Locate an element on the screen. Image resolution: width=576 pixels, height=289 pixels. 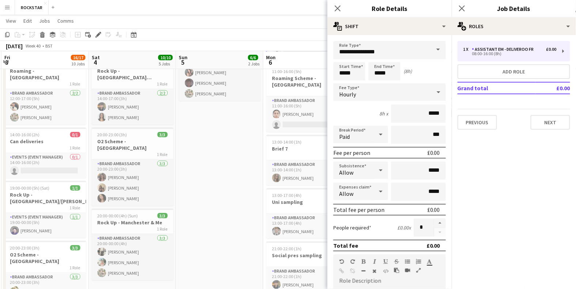
button: Increase is located at coordinates (440, 223).